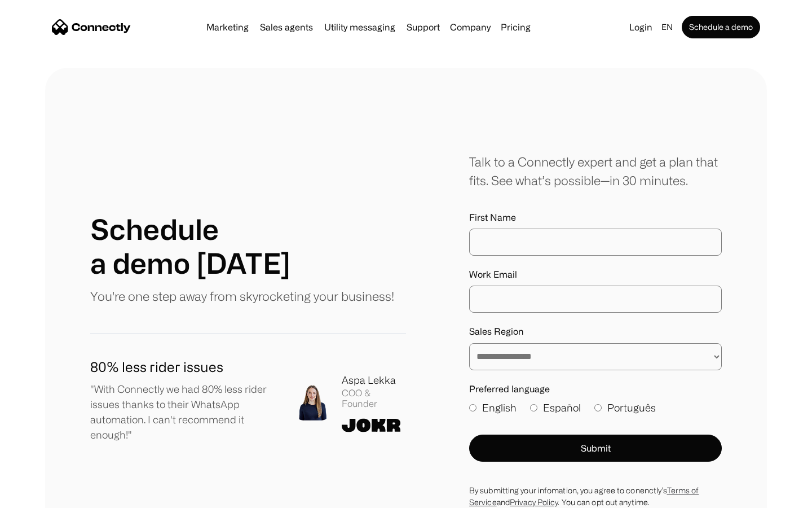  Describe the element at coordinates (470, 27) in the screenshot. I see `div: Company` at that location.